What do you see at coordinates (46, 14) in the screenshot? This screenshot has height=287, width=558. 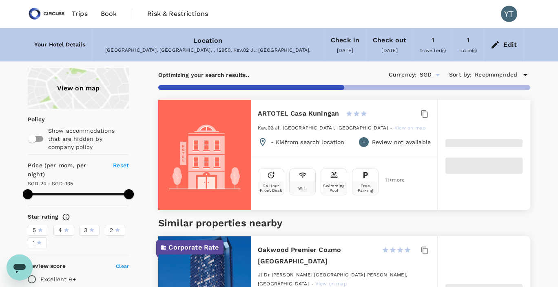 I see `img: Circles` at bounding box center [46, 14].